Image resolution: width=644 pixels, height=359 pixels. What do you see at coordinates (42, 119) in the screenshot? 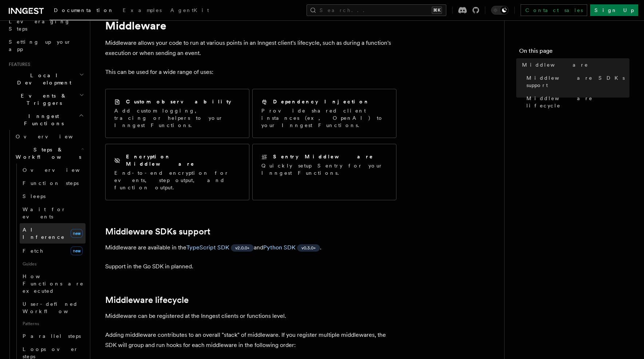
I see `span: Inngest Functions` at bounding box center [42, 119].